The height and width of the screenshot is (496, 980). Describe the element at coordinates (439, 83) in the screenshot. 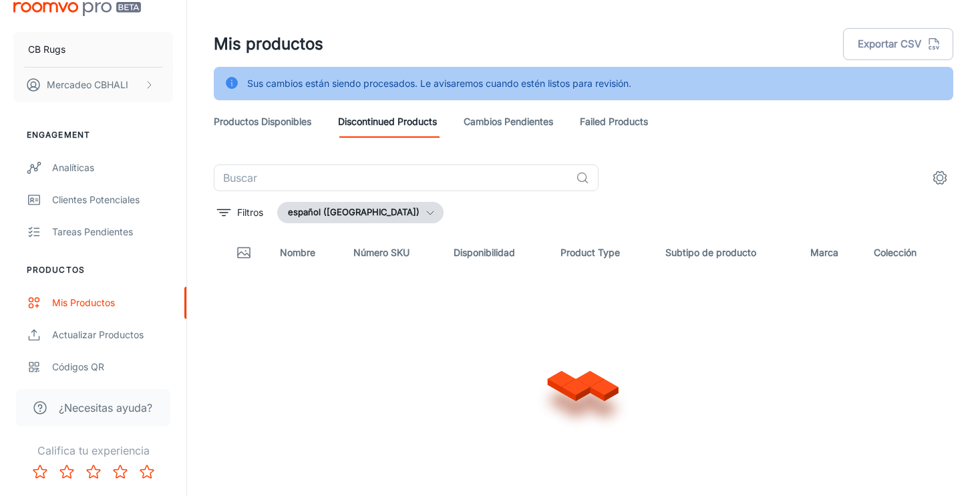

I see `div: Sus cambios están siendo procesados. Le avisaremos cuando estén listos para revisión.` at that location.